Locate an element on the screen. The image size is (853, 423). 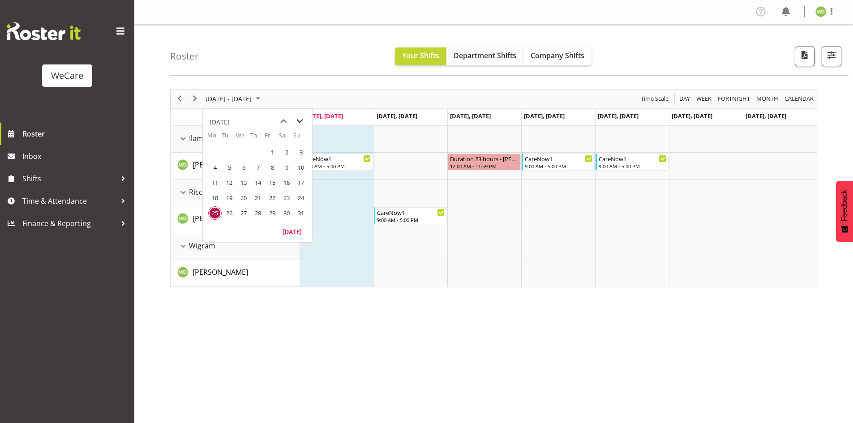
button: Filter Shifts is located at coordinates (832, 56).